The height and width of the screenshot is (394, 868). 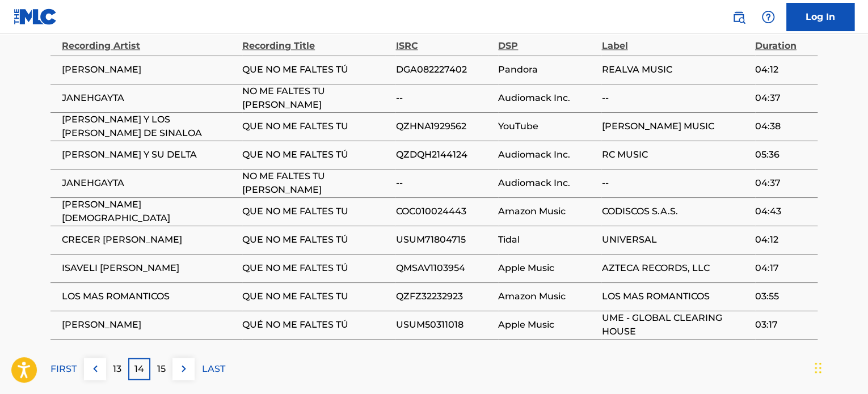 What do you see at coordinates (316, 325) in the screenshot?
I see `span: QUÉ NO ME FALTES TÚ` at bounding box center [316, 325].